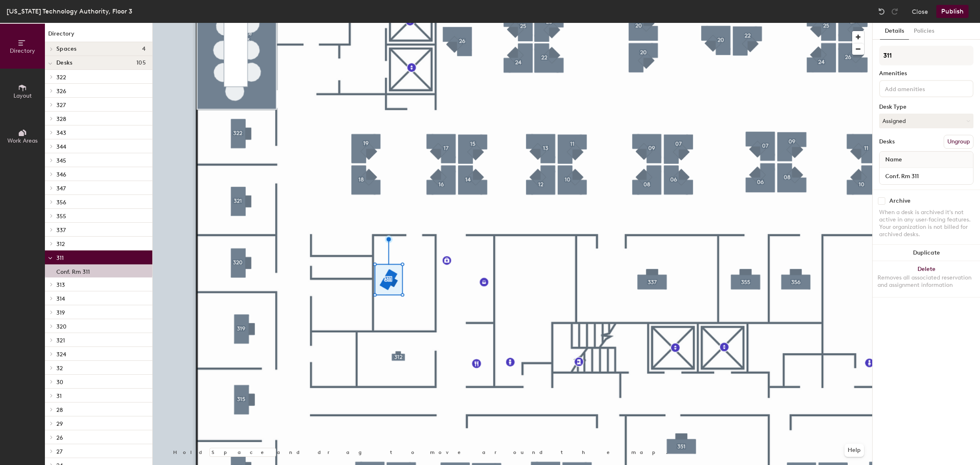  What do you see at coordinates (62, 175) in the screenshot?
I see `span: 346` at bounding box center [62, 175].